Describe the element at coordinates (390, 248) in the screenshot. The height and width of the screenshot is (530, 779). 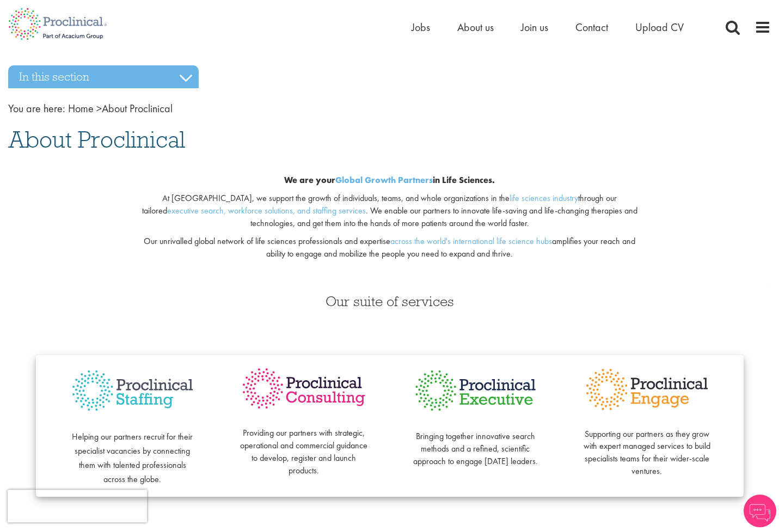
I see `p: Our unrivalled global network of life sciences professionals and expertise amplifies your reach a...` at that location.